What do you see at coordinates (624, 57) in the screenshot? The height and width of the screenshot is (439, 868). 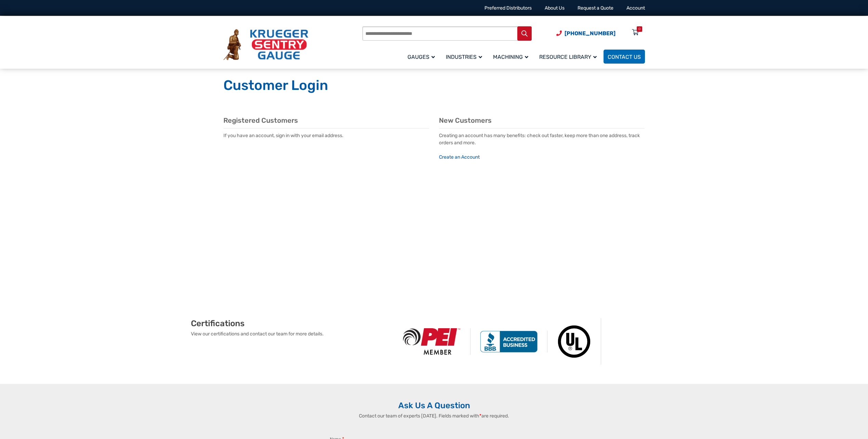 I see `span: Contact Us` at bounding box center [624, 57].